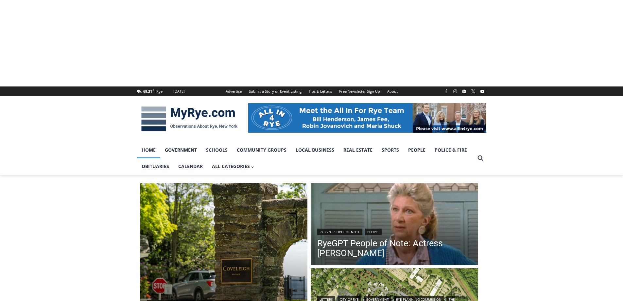 This screenshot has height=301, width=623. Describe the element at coordinates (320, 91) in the screenshot. I see `a: Tips & Letters` at that location.